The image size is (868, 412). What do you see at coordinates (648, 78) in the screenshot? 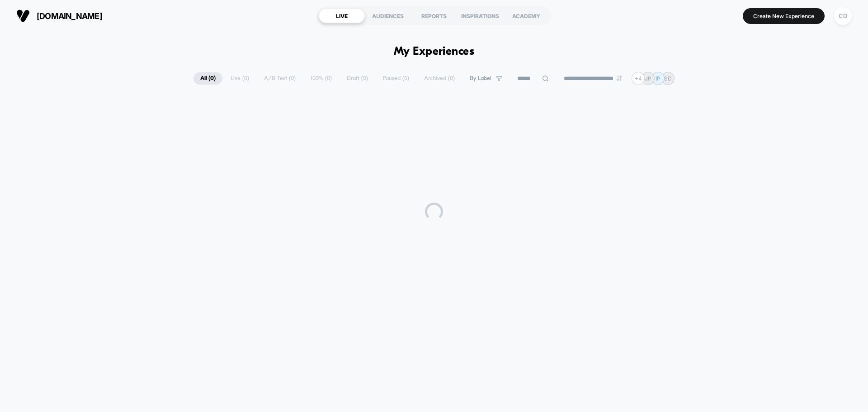
I see `p: JP` at bounding box center [648, 78].